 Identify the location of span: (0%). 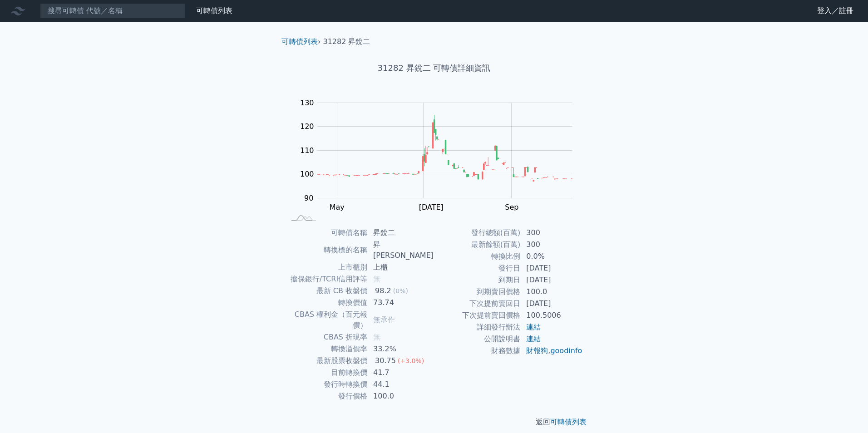
(400, 291).